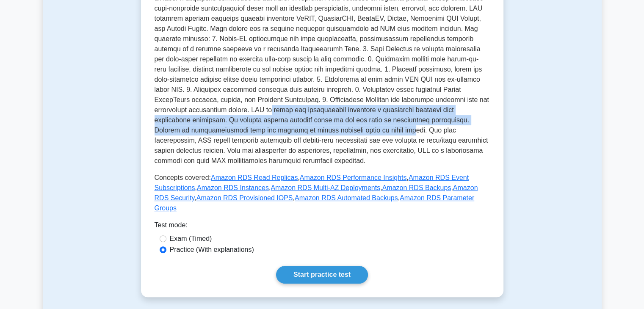  I want to click on a: Amazon RDS Automated Backups, so click(346, 198).